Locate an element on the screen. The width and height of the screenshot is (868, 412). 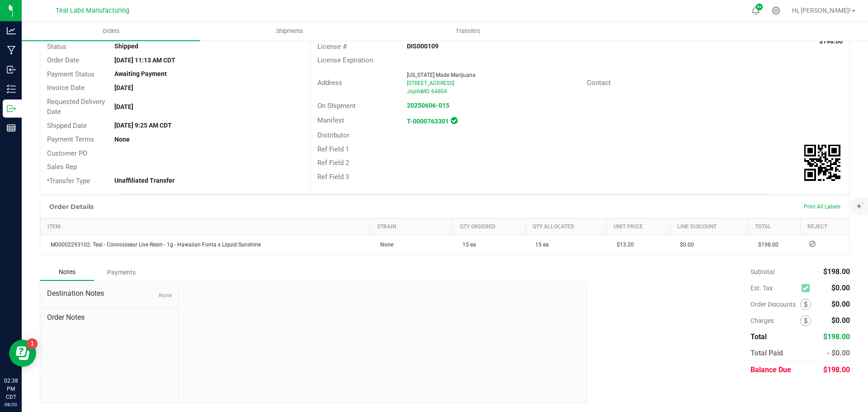
th: Qty Allocated is located at coordinates (566, 227).